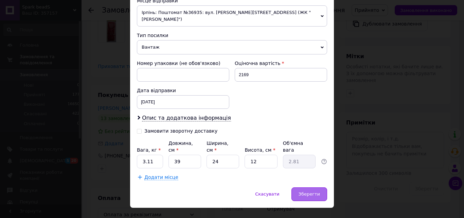 The height and width of the screenshot is (218, 464). Describe the element at coordinates (149, 150) in the screenshot. I see `label: Вага, кг` at that location.